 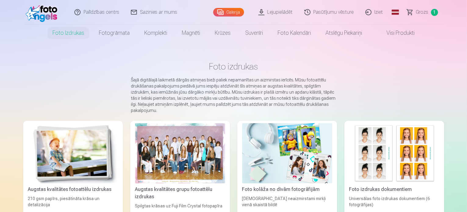 What do you see at coordinates (73, 202) in the screenshot?
I see `div: 210 gsm papīrs, piesātināta krāsa un detalizācija` at bounding box center [73, 202].